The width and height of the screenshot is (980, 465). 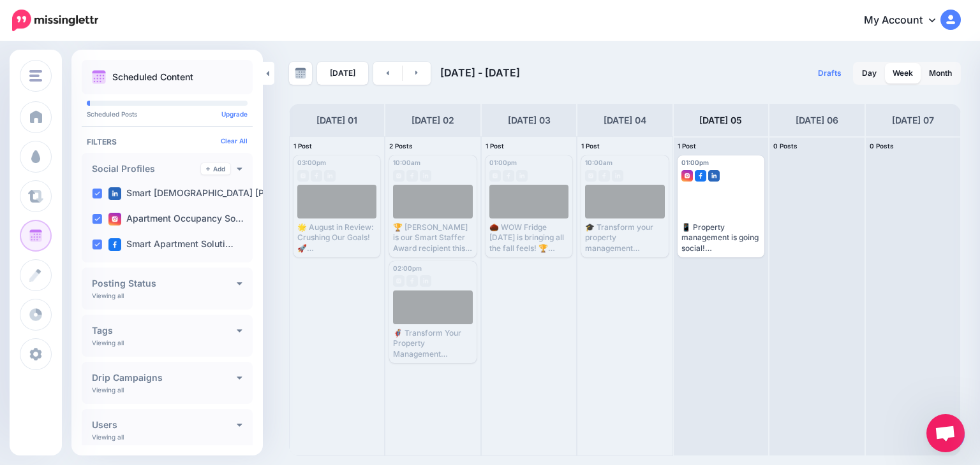 What do you see at coordinates (167, 114) in the screenshot?
I see `p: Scheduled Posts` at bounding box center [167, 114].